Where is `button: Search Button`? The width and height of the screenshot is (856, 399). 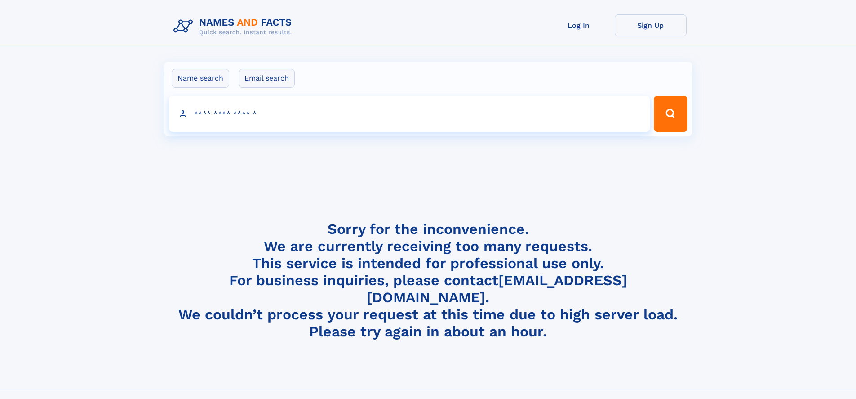 button: Search Button is located at coordinates (671, 114).